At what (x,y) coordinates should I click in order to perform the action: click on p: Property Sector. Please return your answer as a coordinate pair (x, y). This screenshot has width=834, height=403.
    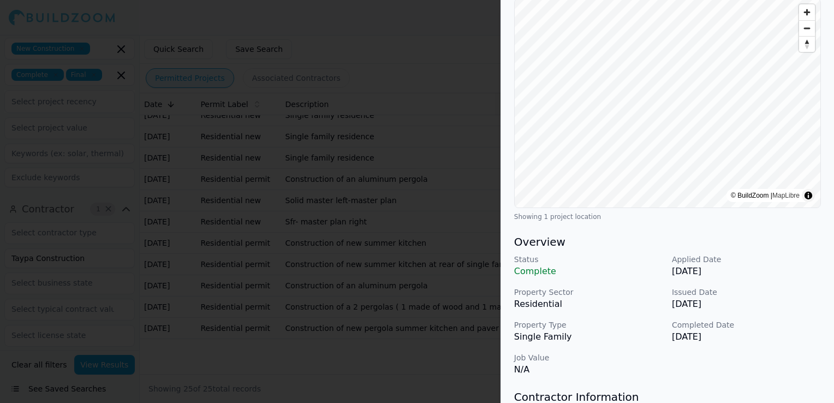
    Looking at the image, I should click on (588, 292).